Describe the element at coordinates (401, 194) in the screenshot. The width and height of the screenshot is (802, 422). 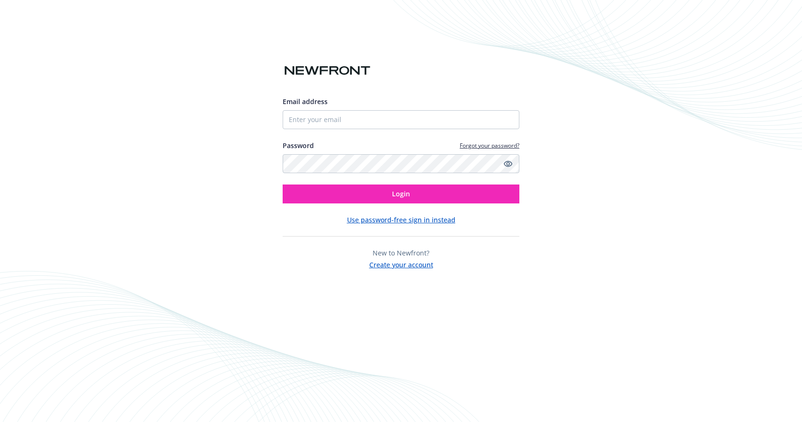
I see `span: Login` at that location.